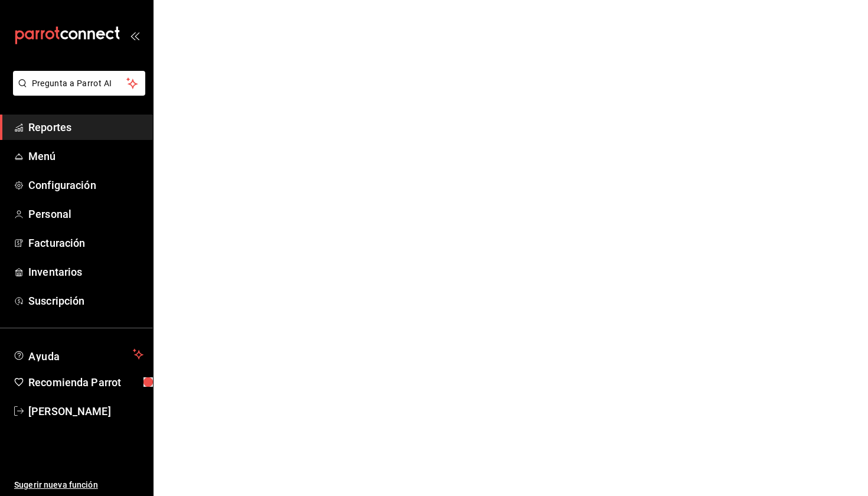 The width and height of the screenshot is (868, 496). What do you see at coordinates (78, 485) in the screenshot?
I see `span: Sugerir nueva función` at bounding box center [78, 485].